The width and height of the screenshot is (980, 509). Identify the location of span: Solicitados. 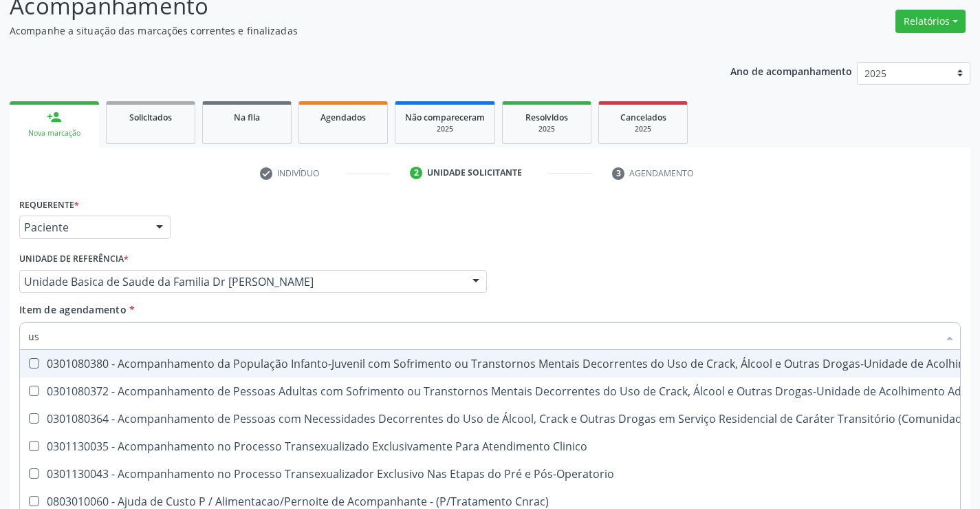
(150, 117).